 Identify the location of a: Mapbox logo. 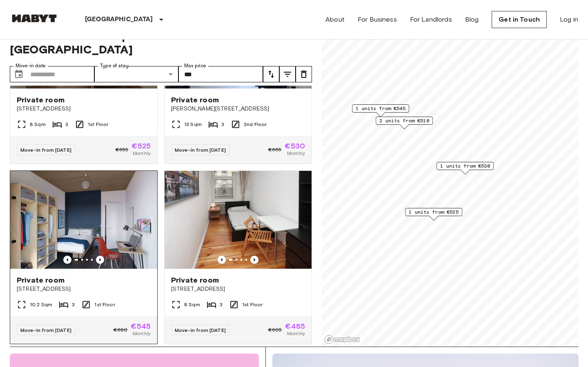
(342, 340).